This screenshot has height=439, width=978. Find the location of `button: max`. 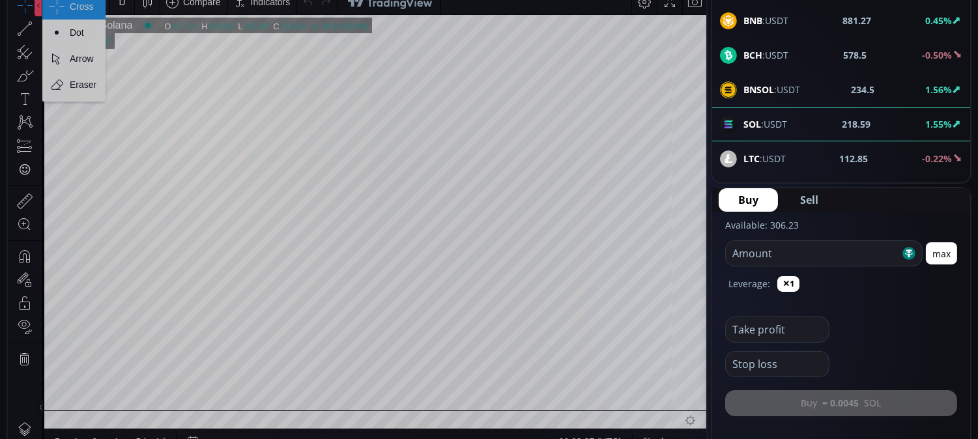

button: max is located at coordinates (941, 253).